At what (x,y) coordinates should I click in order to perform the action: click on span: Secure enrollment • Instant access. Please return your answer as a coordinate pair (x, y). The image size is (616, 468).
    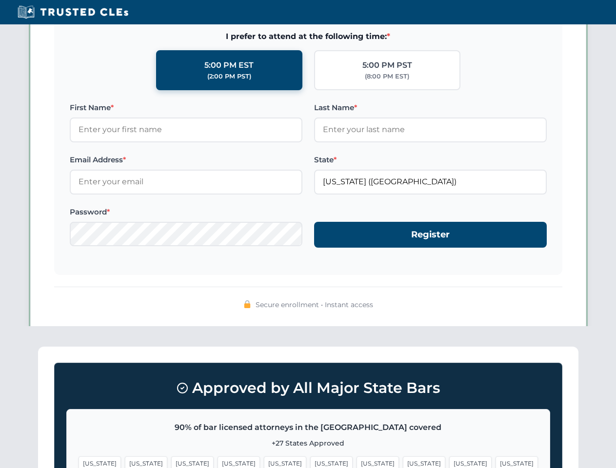
    Looking at the image, I should click on (314, 305).